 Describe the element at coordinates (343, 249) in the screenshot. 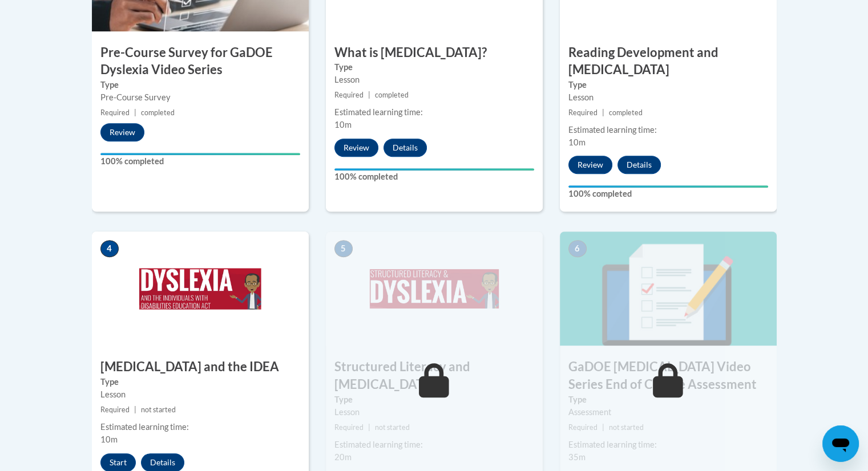

I see `span: 5` at that location.